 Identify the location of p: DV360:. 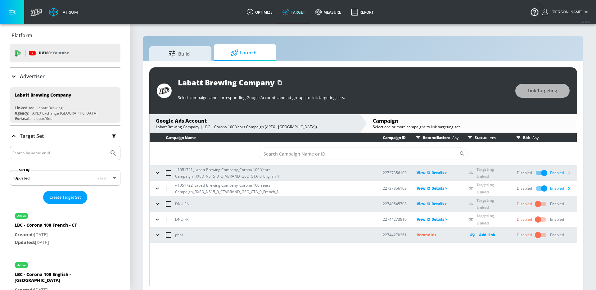
(54, 53).